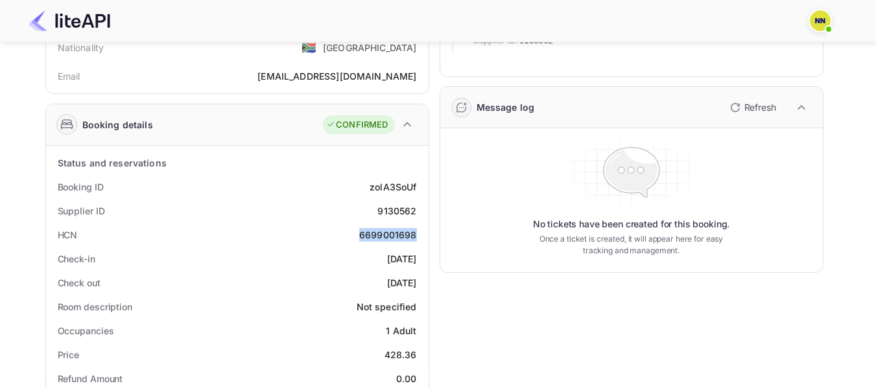 Image resolution: width=876 pixels, height=388 pixels. Describe the element at coordinates (90, 379) in the screenshot. I see `div: Refund Amount` at that location.